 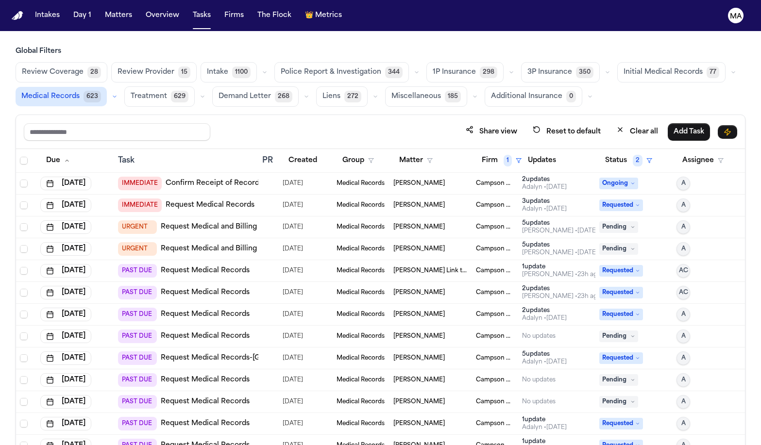 I want to click on span: Intake, so click(x=218, y=72).